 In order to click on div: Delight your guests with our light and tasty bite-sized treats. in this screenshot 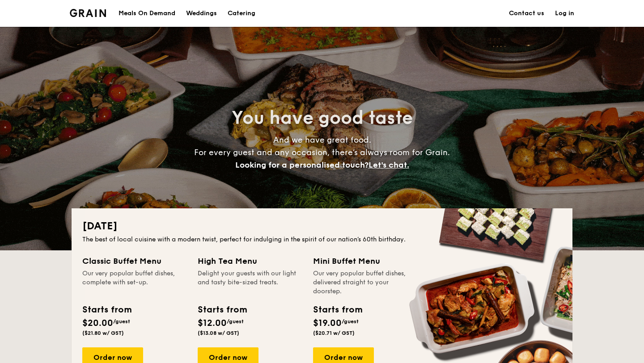, I will do `click(250, 283)`.